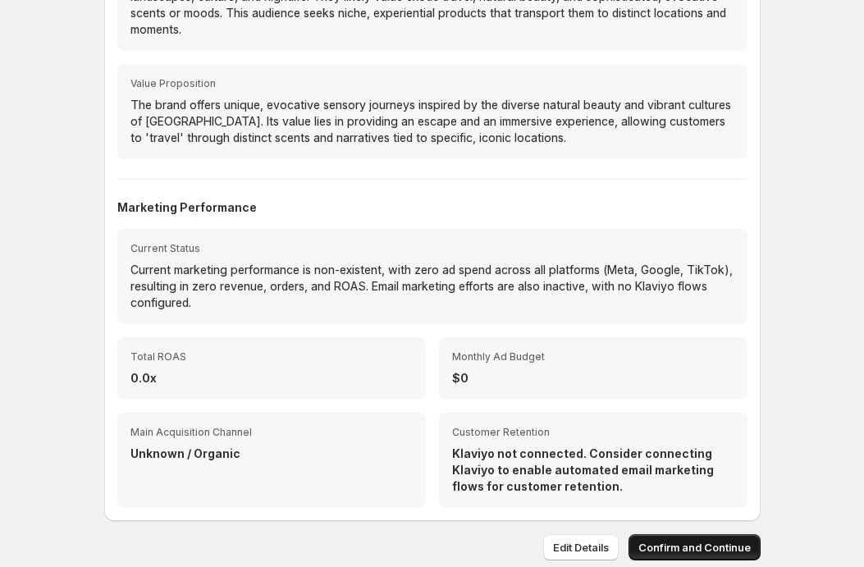  I want to click on span: Value Proposition, so click(432, 84).